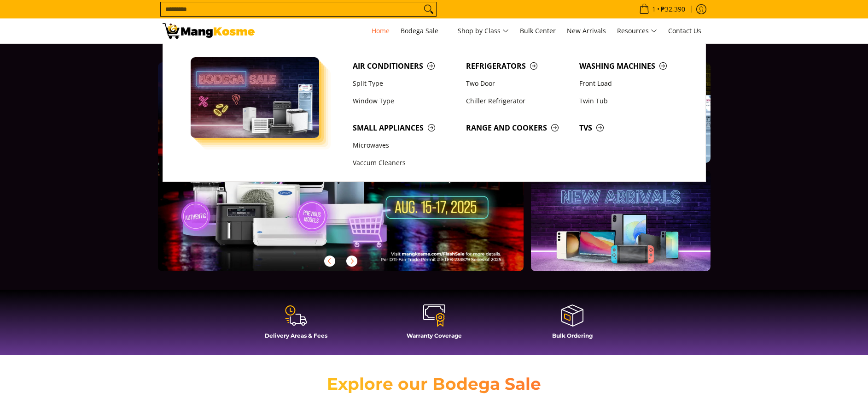 The height and width of the screenshot is (411, 868). Describe the element at coordinates (296, 335) in the screenshot. I see `h4: Delivery Areas & Fees` at that location.